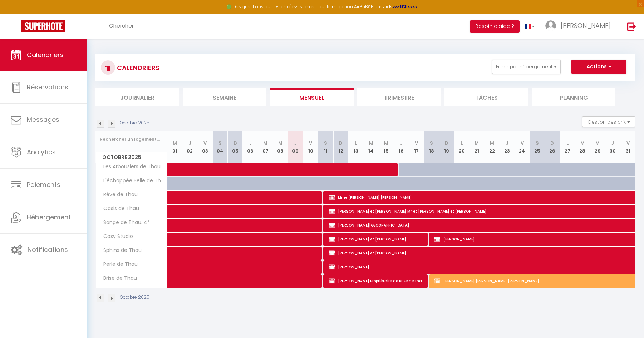 Image resolution: width=644 pixels, height=338 pixels. What do you see at coordinates (224, 97) in the screenshot?
I see `li: Semaine` at bounding box center [224, 97].